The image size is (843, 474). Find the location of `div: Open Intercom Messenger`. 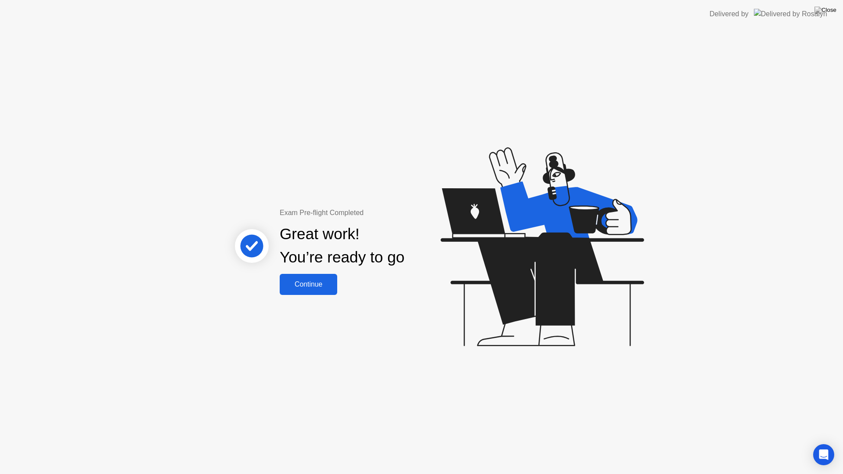

div: Open Intercom Messenger is located at coordinates (823, 455).